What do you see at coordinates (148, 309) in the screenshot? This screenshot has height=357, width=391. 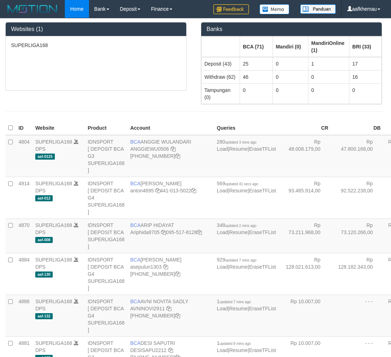 I see `a: AVNINOVI2911` at bounding box center [148, 309].